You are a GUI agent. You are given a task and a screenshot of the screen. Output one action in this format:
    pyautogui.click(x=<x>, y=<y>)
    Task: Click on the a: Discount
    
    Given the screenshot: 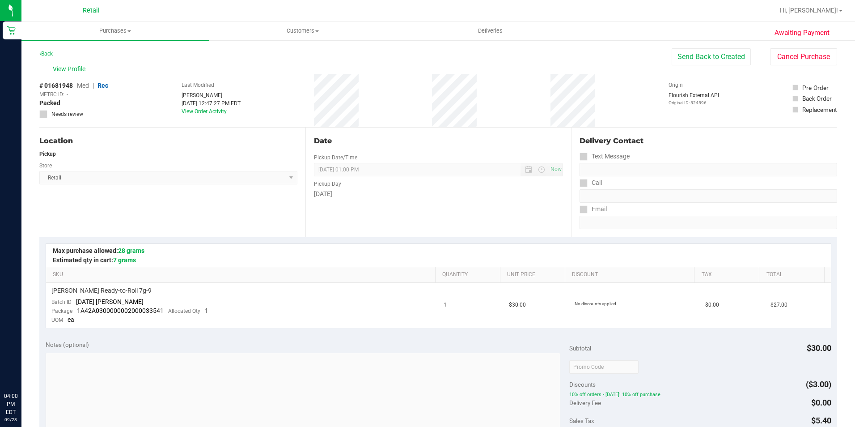 What is the action you would take?
    pyautogui.click(x=632, y=275)
    